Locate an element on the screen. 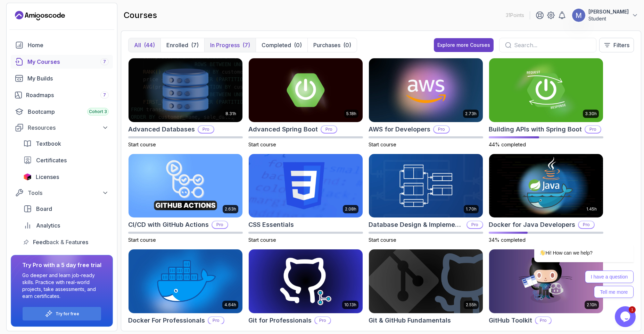  span: Feedback & Features is located at coordinates (60, 242).